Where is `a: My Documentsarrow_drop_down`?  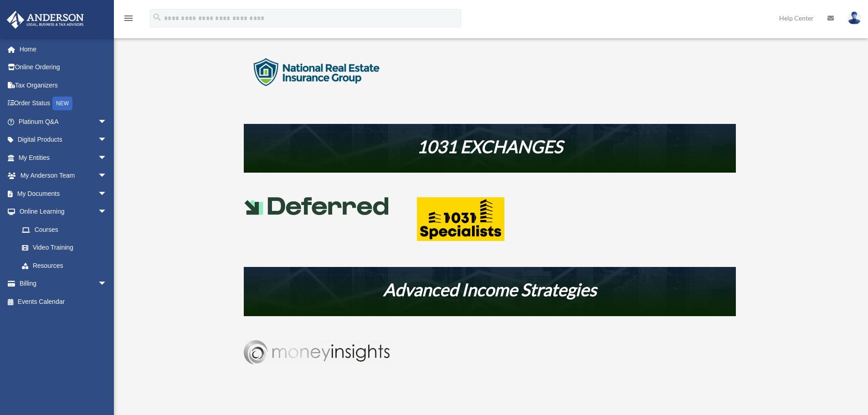
a: My Documentsarrow_drop_down is located at coordinates (63, 193).